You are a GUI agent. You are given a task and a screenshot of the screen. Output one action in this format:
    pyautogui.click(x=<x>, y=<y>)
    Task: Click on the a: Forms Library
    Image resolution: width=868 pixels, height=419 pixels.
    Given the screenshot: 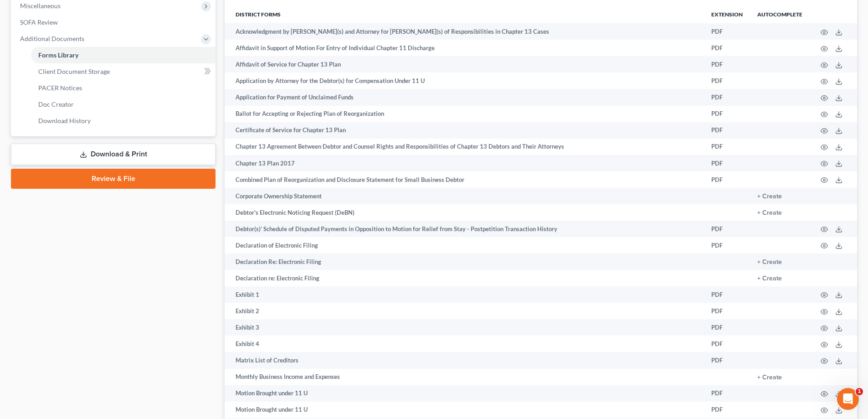 What is the action you would take?
    pyautogui.click(x=123, y=55)
    